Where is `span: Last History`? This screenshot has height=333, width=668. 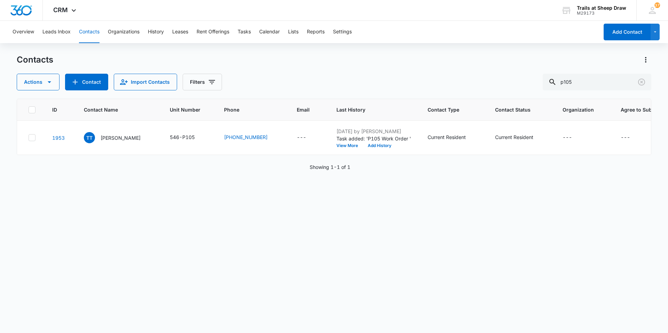
span: Last History is located at coordinates (368, 110).